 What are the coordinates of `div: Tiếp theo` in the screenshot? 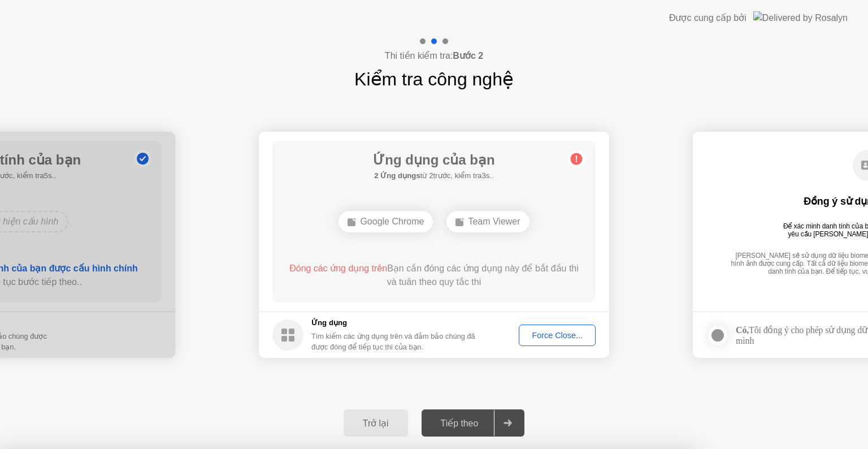 It's located at (460, 423).